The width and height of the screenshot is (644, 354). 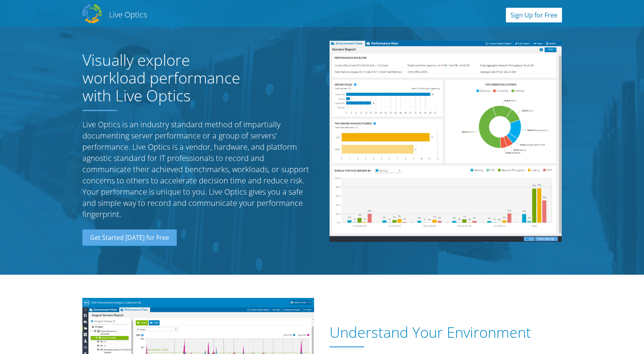 I want to click on p: Live Optics is an industry standard method of impartially documenting server performance or a gro..., so click(x=199, y=169).